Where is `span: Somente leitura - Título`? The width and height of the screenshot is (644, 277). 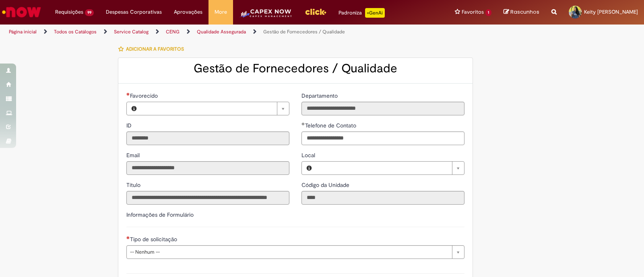 span: Somente leitura - Título is located at coordinates (134, 185).